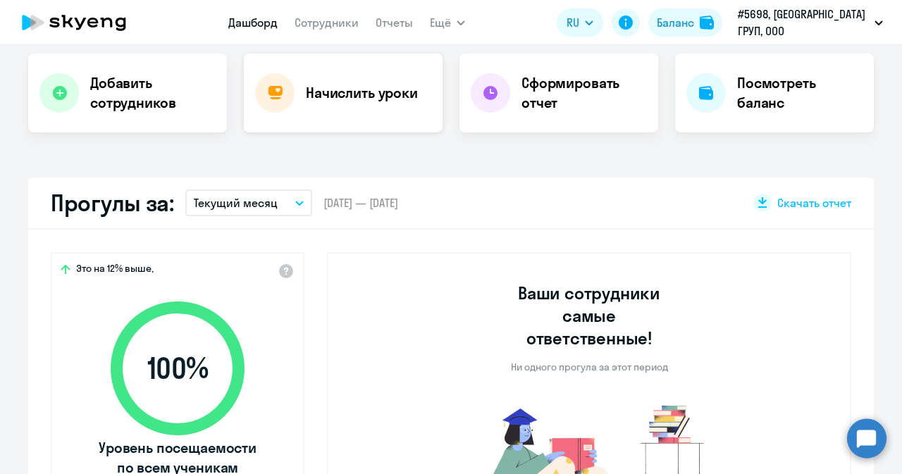  What do you see at coordinates (447, 23) in the screenshot?
I see `button: Ещё` at bounding box center [447, 23].